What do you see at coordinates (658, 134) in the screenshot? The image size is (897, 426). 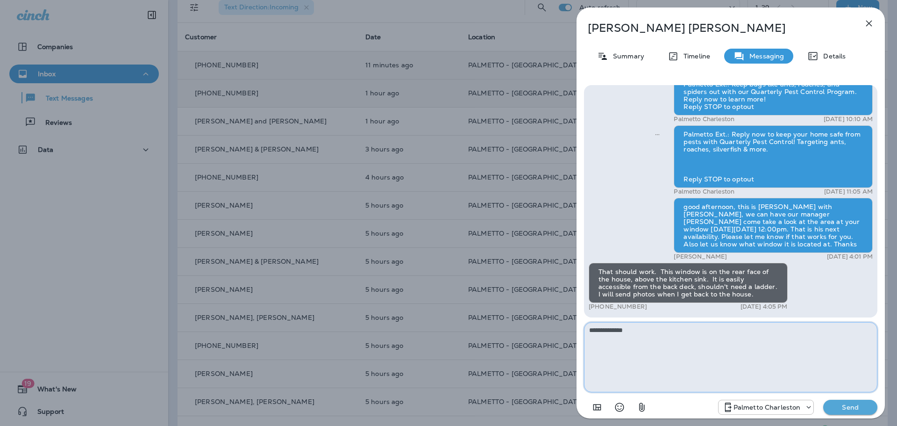 I see `span: Sent` at bounding box center [658, 134].